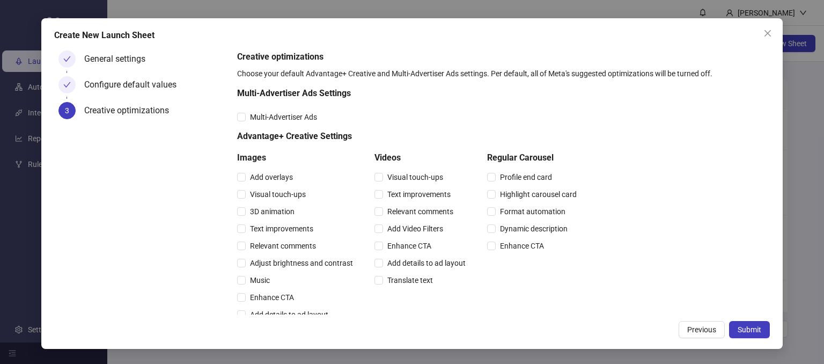 This screenshot has width=824, height=364. I want to click on span: Adjust brightness and contrast, so click(301, 263).